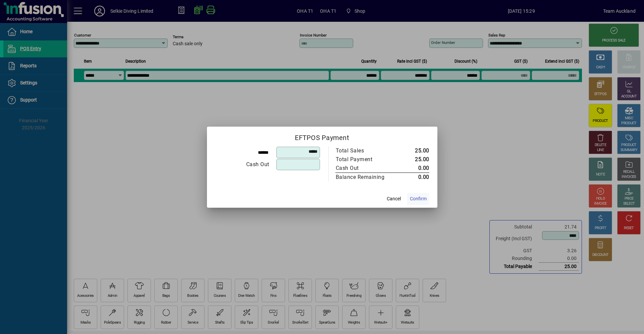 Image resolution: width=644 pixels, height=334 pixels. What do you see at coordinates (394, 199) in the screenshot?
I see `span: Cancel` at bounding box center [394, 199].